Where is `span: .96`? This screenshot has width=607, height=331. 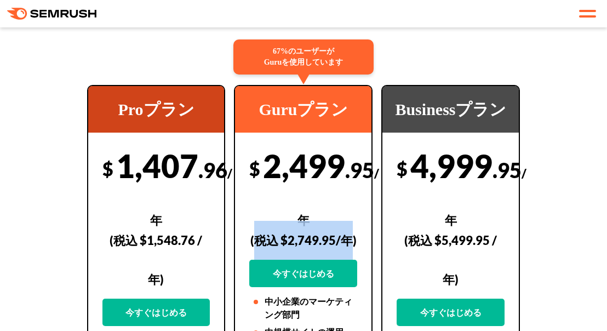
span: .96 is located at coordinates (212, 170).